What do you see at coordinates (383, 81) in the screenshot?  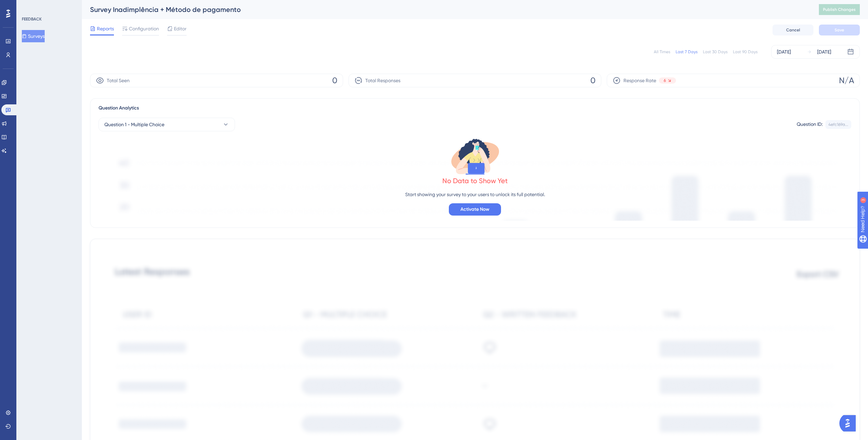 I see `span: Total Responses` at bounding box center [383, 81].